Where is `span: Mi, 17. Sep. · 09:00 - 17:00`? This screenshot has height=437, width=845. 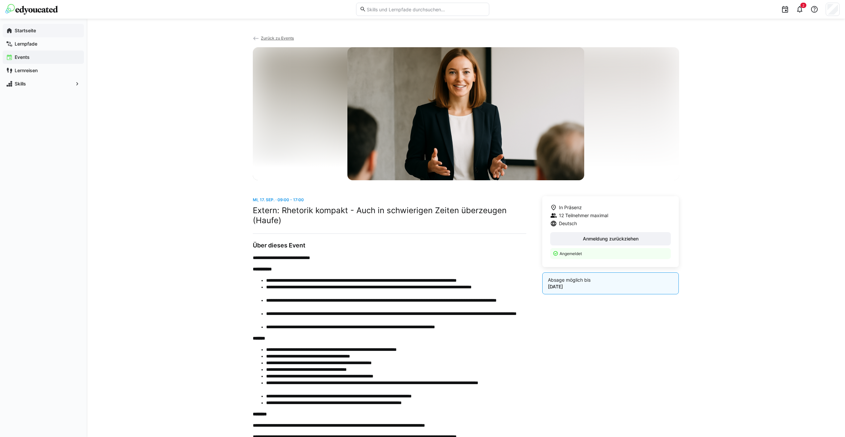
span: Mi, 17. Sep. · 09:00 - 17:00 is located at coordinates (278, 200).